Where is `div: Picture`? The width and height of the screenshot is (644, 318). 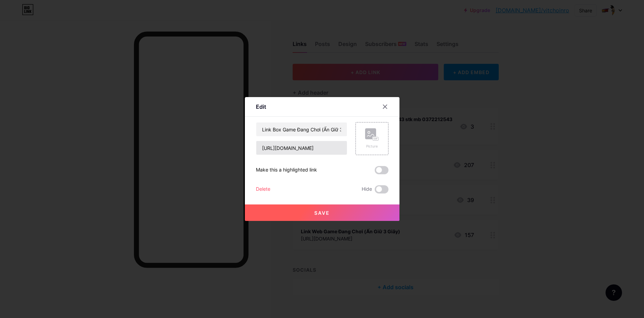
div: Picture is located at coordinates (372, 146).